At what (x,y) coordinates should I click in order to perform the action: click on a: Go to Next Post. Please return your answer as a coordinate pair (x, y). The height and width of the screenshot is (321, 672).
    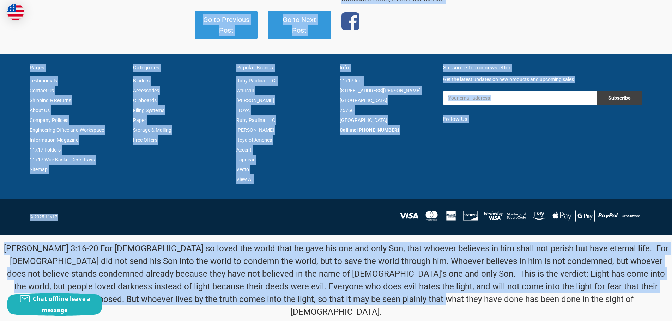
    Looking at the image, I should click on (299, 25).